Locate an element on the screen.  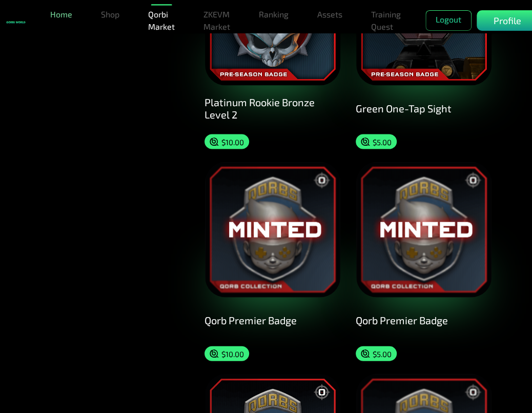
a: Assets is located at coordinates (329, 14).